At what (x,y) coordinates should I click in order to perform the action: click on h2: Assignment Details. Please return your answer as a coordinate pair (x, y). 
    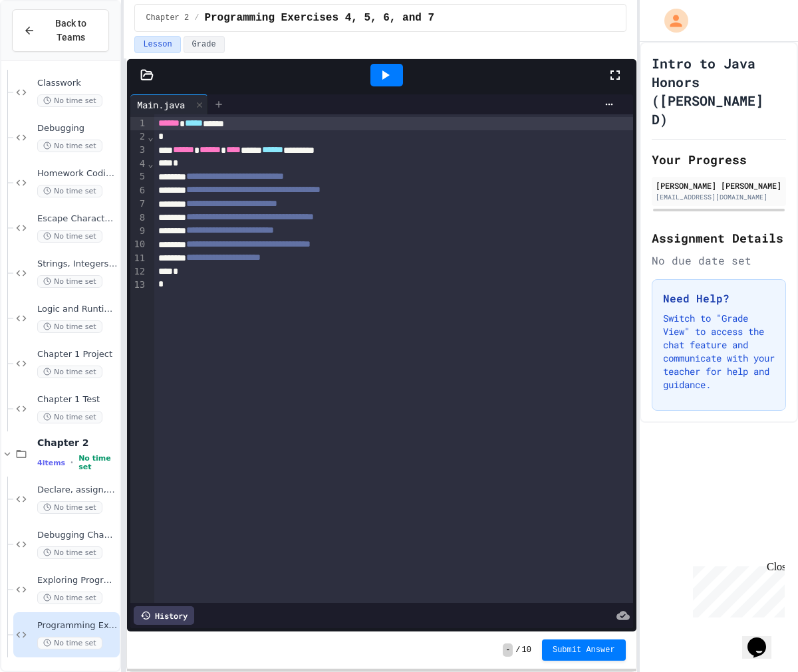
    Looking at the image, I should click on (719, 238).